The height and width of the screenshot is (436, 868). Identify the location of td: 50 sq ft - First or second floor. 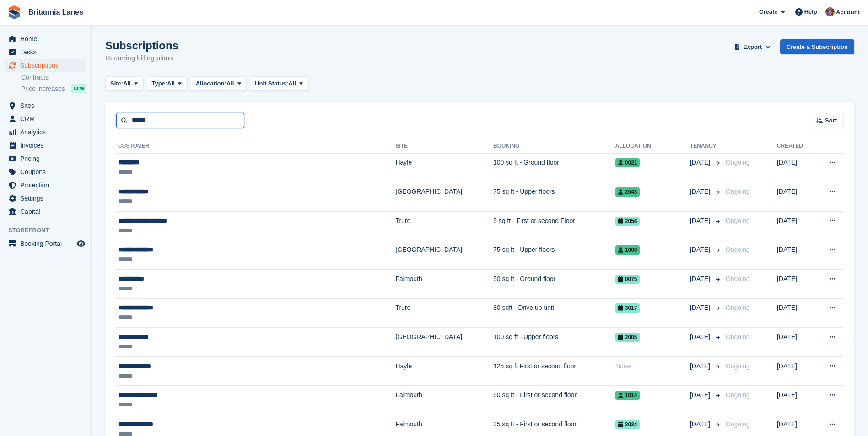
(554, 400).